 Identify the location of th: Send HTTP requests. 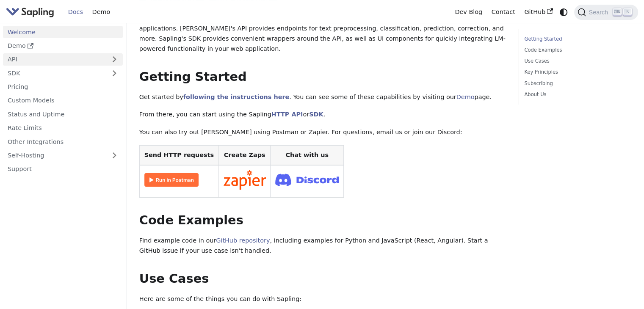
(178, 155).